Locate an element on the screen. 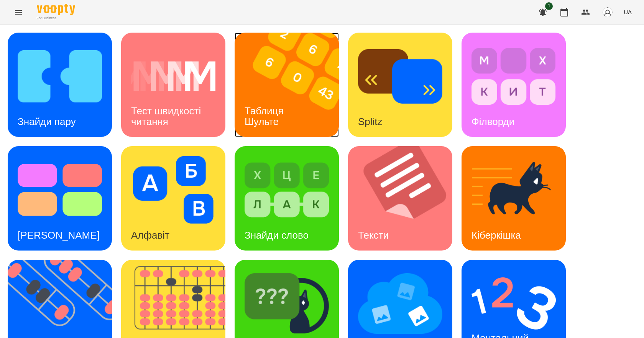  button: Menu is located at coordinates (19, 12).